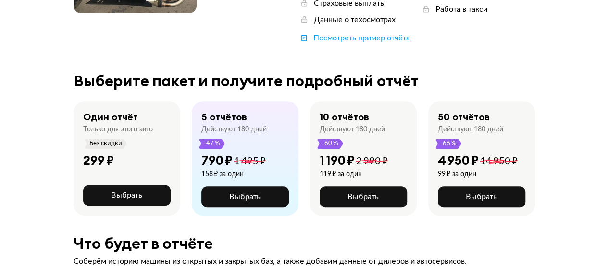  Describe the element at coordinates (355, 38) in the screenshot. I see `a: Посмотреть пример отчёта` at that location.